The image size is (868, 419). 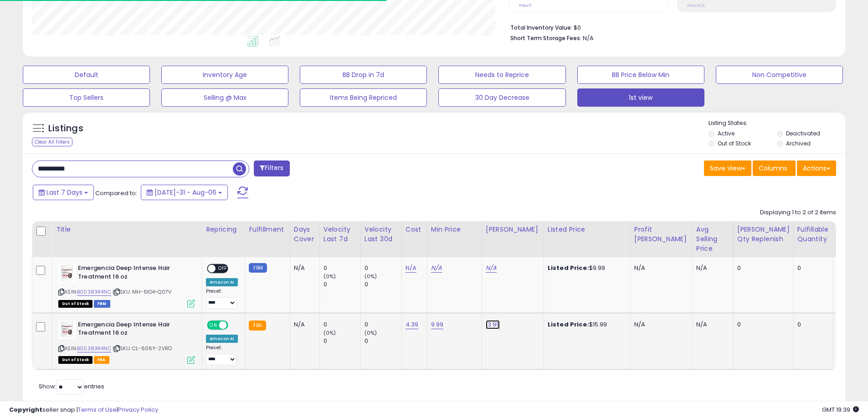 I want to click on small: FBA, so click(x=257, y=326).